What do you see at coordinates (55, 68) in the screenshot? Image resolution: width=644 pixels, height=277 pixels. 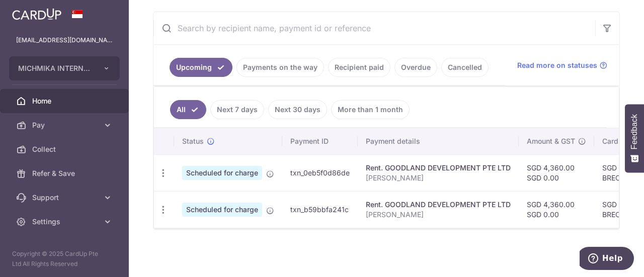 I see `span: MICHMIKA INTERNATIONAL PTE. LTD.` at bounding box center [55, 68].